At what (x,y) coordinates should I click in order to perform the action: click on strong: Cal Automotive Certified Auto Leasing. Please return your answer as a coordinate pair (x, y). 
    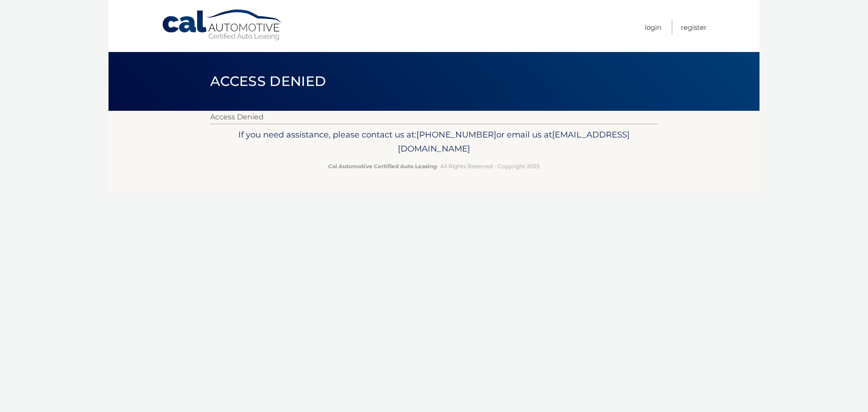
    Looking at the image, I should click on (382, 166).